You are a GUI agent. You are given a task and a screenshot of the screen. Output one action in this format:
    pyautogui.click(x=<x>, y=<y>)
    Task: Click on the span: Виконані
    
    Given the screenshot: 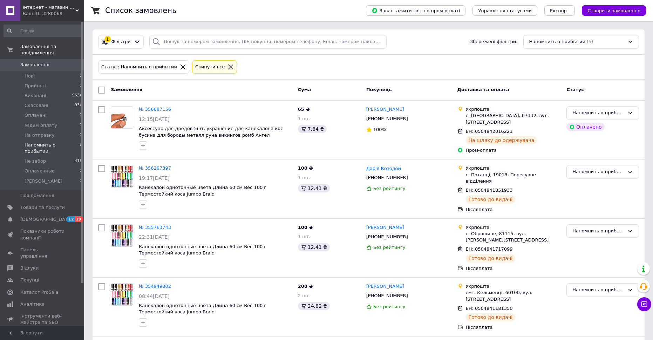 What is the action you would take?
    pyautogui.click(x=35, y=96)
    